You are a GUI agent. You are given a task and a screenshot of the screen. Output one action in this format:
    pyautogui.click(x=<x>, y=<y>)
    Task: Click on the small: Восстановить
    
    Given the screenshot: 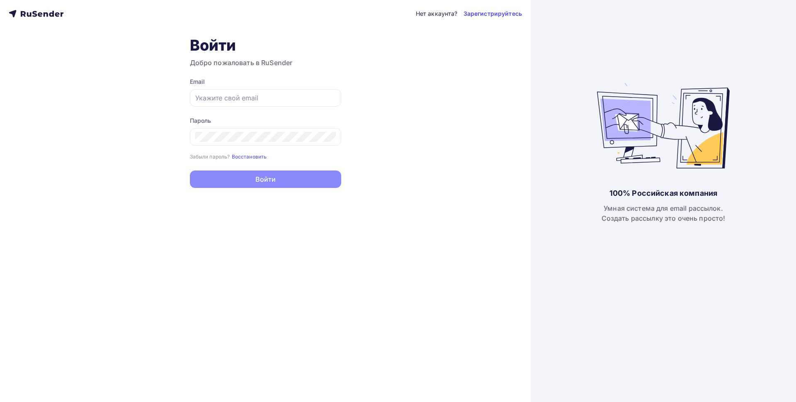 What is the action you would take?
    pyautogui.click(x=249, y=156)
    